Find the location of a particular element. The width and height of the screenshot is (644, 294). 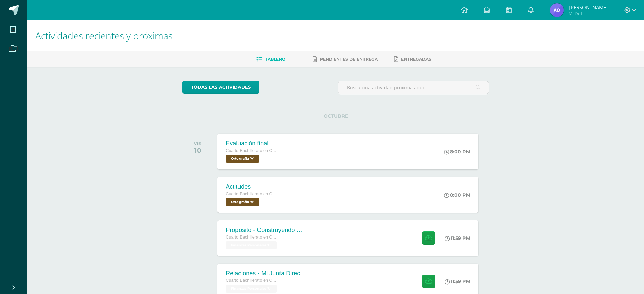

div: Relaciones - Mi Junta Directiva Personal is located at coordinates (266, 273).